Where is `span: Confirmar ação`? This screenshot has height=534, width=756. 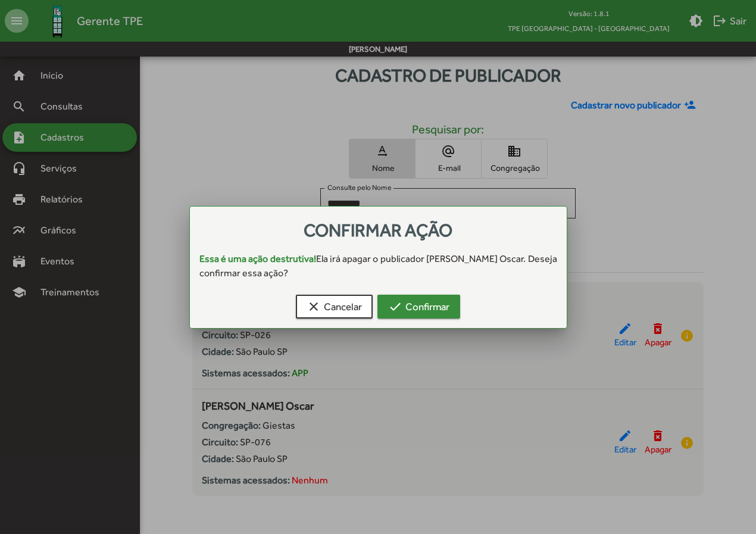 span: Confirmar ação is located at coordinates (378, 230).